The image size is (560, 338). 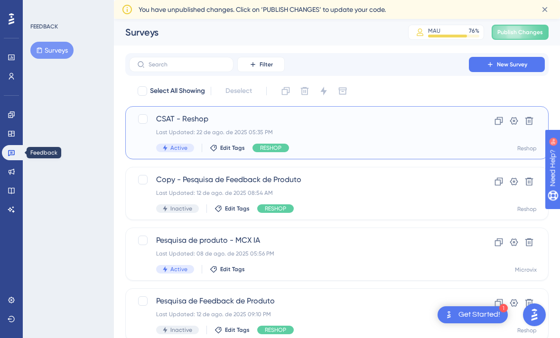 I want to click on div: Open Get Started! checklist, remaining modules: 1, so click(x=472, y=315).